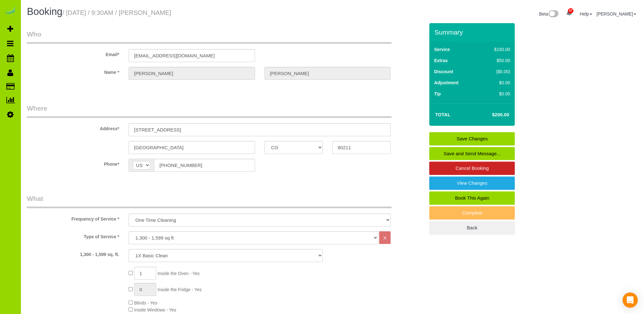 The image size is (644, 314). I want to click on label: Email*, so click(73, 53).